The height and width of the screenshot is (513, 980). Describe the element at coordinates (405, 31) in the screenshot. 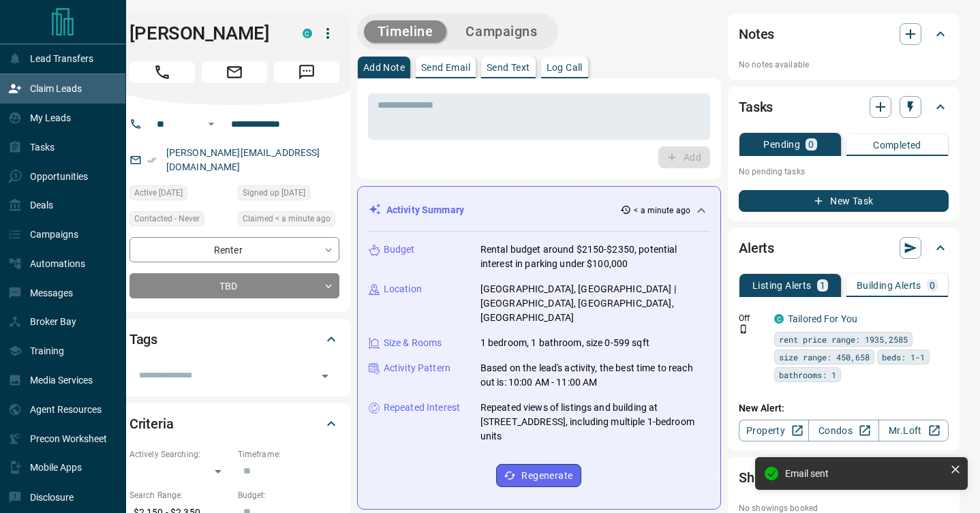

I see `button: Timeline` at that location.